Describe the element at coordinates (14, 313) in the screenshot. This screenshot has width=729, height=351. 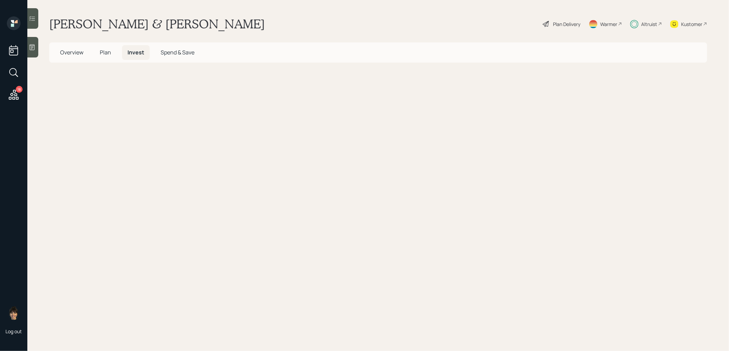
I see `img: treva-nostdahl-headshot.png` at that location.